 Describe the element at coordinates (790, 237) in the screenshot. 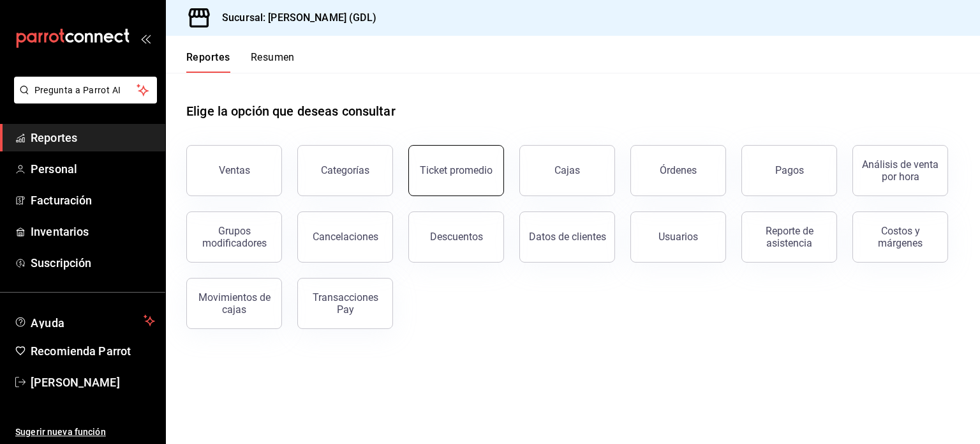

I see `div: Reporte de asistencia` at that location.